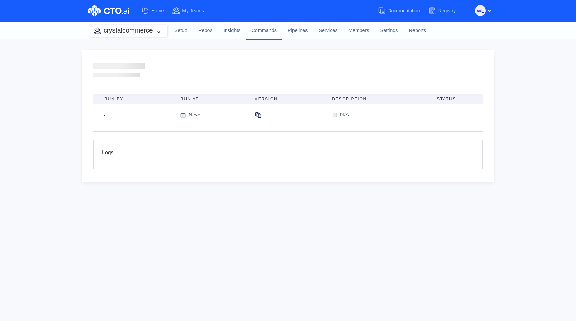 The width and height of the screenshot is (576, 321). I want to click on th: Run At, so click(212, 99).